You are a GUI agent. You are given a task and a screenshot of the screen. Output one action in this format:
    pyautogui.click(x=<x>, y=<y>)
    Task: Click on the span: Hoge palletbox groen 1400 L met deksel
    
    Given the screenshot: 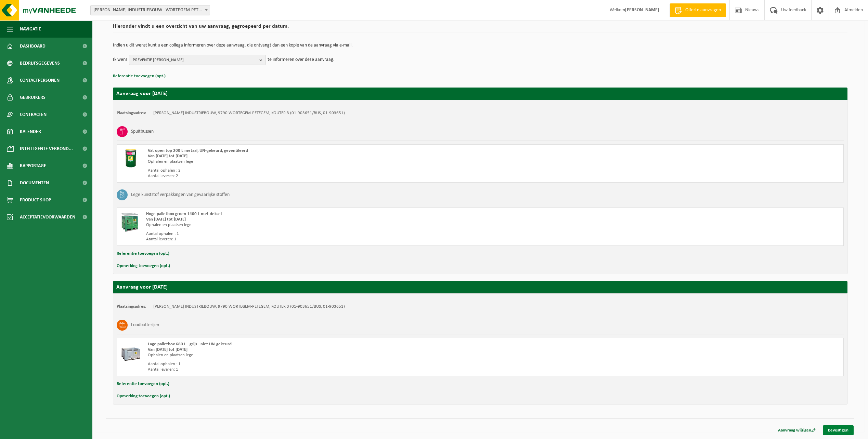 What is the action you would take?
    pyautogui.click(x=183, y=214)
    